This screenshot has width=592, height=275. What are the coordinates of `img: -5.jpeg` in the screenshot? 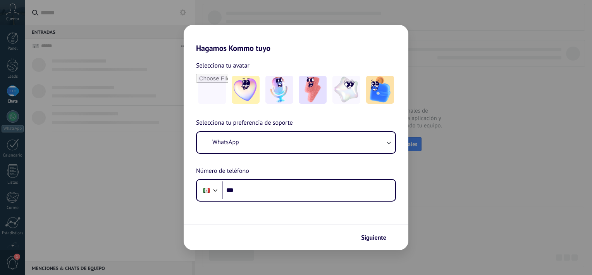 It's located at (380, 90).